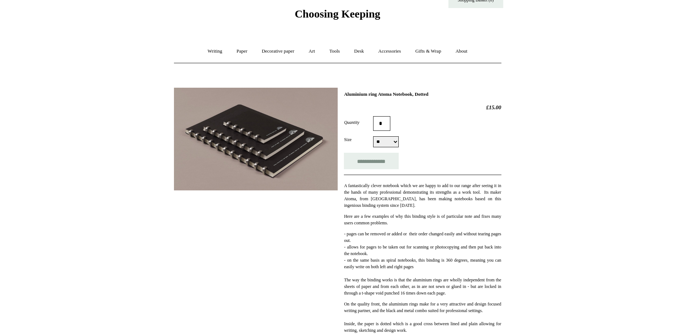 This screenshot has height=334, width=675. I want to click on a: Desk, so click(359, 51).